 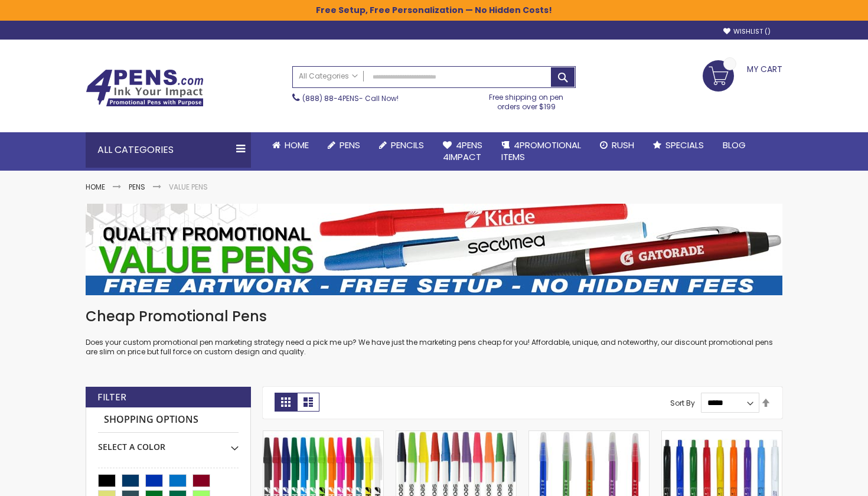 What do you see at coordinates (112, 398) in the screenshot?
I see `strong: Filter` at bounding box center [112, 398].